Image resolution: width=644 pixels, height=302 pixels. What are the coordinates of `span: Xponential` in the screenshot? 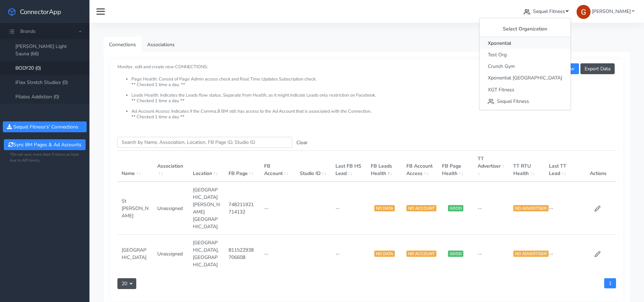 It's located at (499, 43).